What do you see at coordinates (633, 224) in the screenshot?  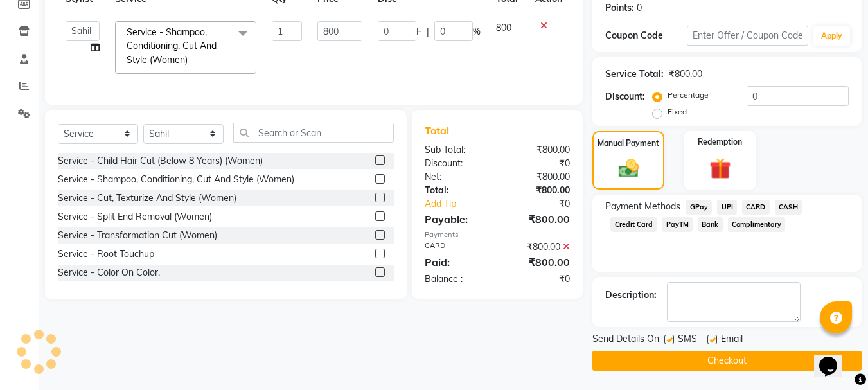 I see `span: Credit Card` at bounding box center [633, 224].